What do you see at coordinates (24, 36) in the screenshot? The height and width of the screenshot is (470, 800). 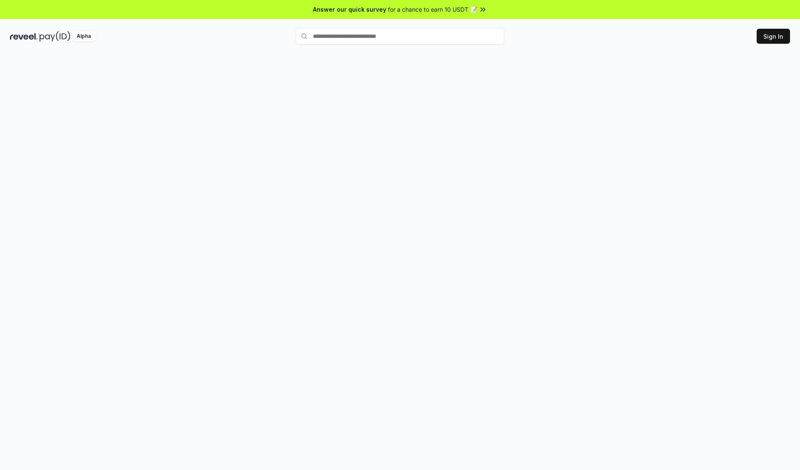 I see `img: reveel_dark` at bounding box center [24, 36].